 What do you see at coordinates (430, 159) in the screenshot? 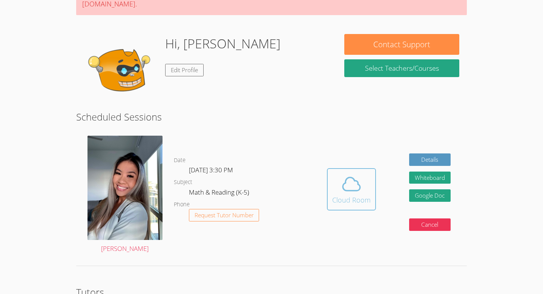
I see `a: Details` at bounding box center [430, 159].